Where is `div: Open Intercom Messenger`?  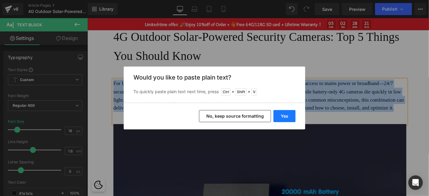 div: Open Intercom Messenger is located at coordinates (416, 183).